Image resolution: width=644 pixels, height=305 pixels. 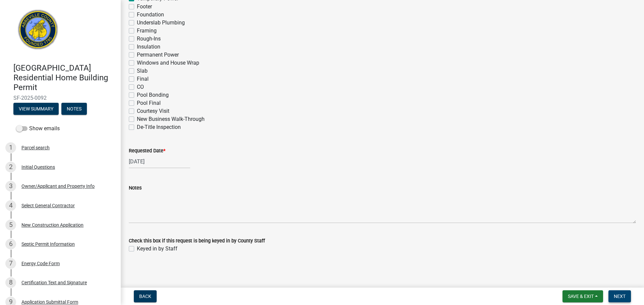 What do you see at coordinates (168, 63) in the screenshot?
I see `label: Windows and House Wrap` at bounding box center [168, 63].